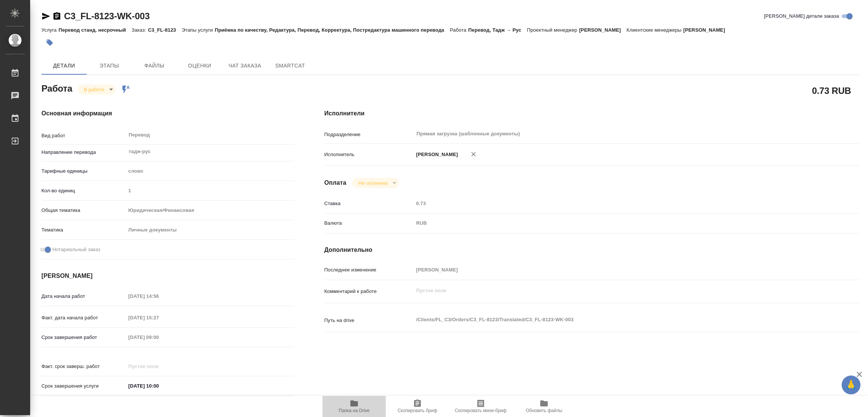  Describe the element at coordinates (95, 30) in the screenshot. I see `p: Перевод станд. несрочный` at that location.